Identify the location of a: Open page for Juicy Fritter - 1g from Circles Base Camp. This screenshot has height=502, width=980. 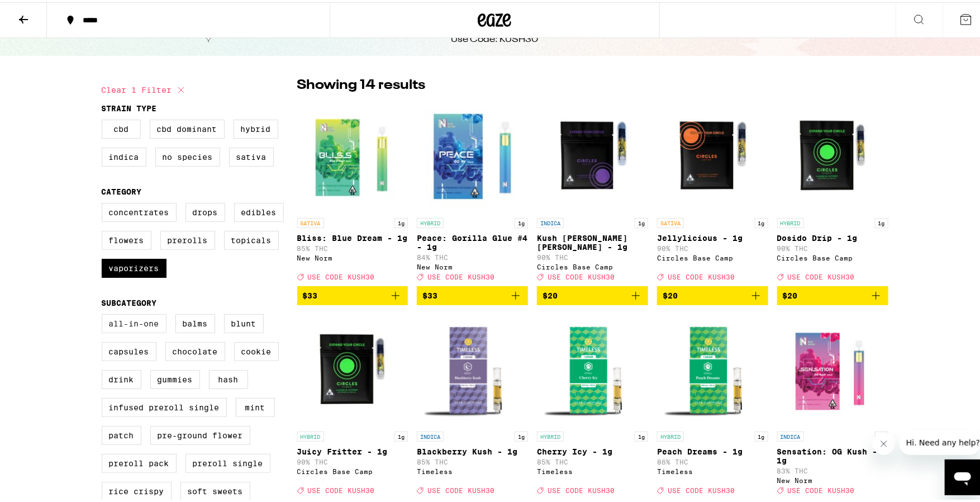
(353, 405).